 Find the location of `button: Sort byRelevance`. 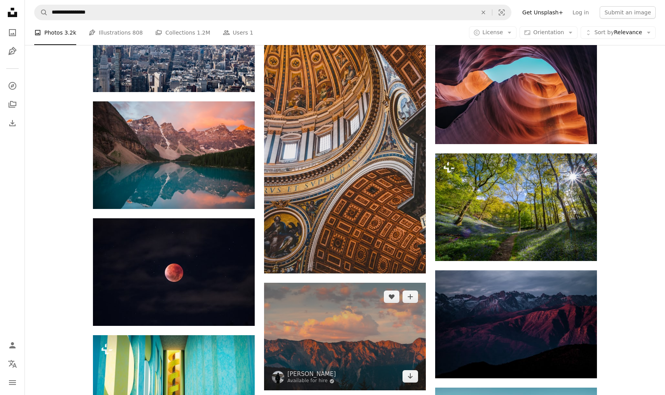

button: Sort byRelevance is located at coordinates (618, 33).